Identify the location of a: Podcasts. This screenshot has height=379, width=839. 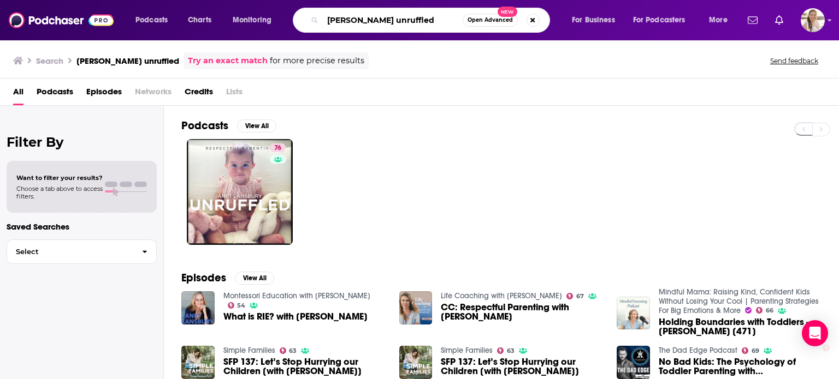
(55, 94).